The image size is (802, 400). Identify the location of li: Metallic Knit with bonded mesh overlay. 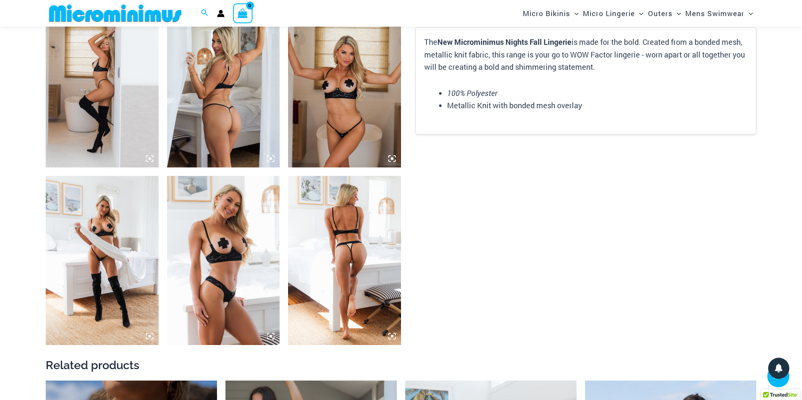
(598, 106).